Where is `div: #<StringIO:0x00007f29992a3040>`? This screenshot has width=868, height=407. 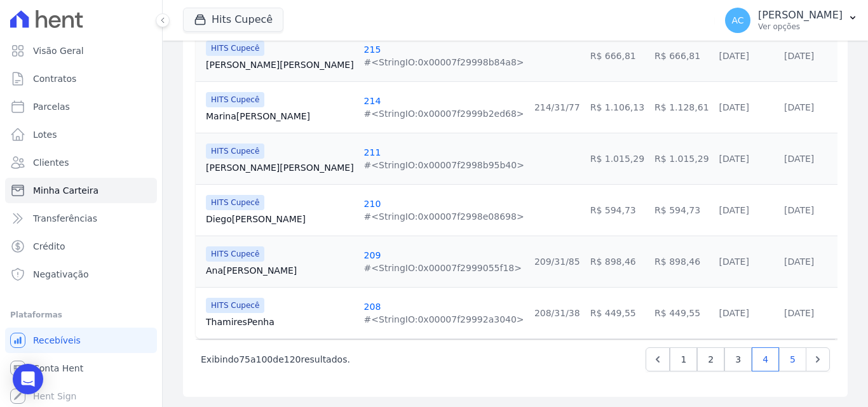 div: #<StringIO:0x00007f29992a3040> is located at coordinates (444, 320).